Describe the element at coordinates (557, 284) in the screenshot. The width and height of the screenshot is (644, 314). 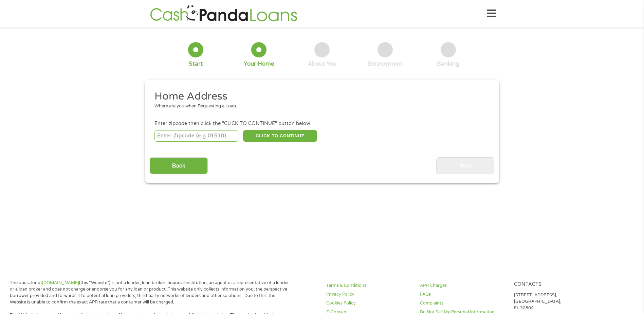
I see `h4: Contacts` at that location.